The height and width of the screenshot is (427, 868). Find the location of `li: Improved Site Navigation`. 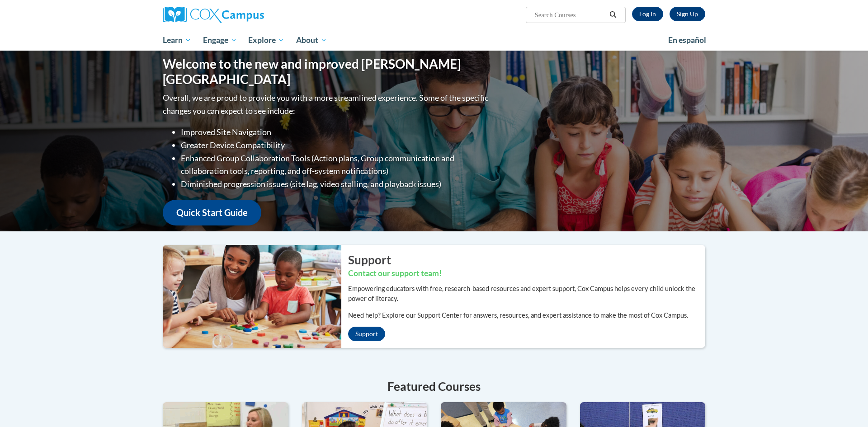

li: Improved Site Navigation is located at coordinates (336, 132).